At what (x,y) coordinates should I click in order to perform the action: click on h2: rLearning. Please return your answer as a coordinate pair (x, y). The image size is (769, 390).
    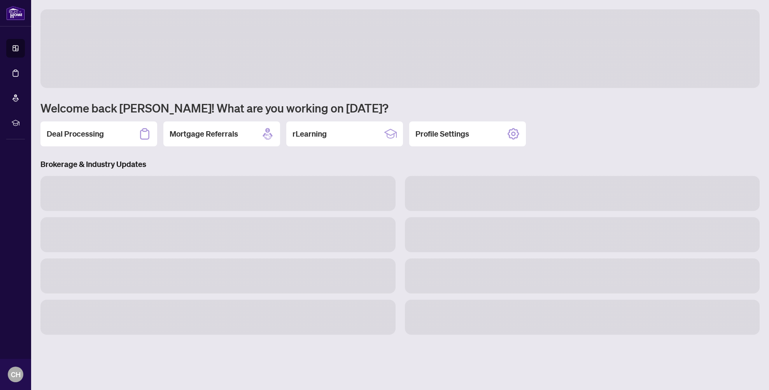
    Looking at the image, I should click on (310, 134).